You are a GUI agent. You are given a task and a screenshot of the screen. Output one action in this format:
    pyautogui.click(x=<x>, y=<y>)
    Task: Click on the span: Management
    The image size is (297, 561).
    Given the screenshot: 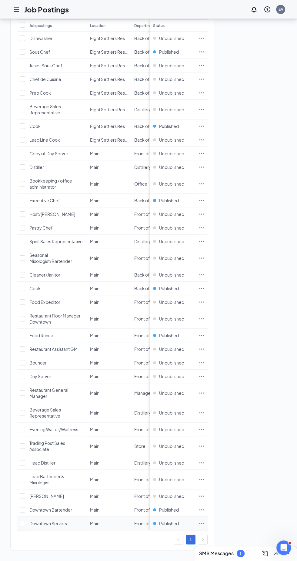 What is the action you would take?
    pyautogui.click(x=148, y=393)
    